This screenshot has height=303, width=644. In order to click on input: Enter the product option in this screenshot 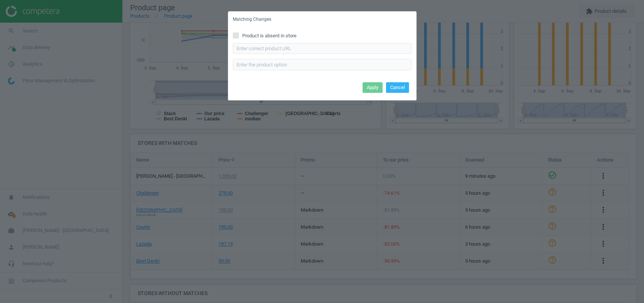, I will do `click(322, 65)`.